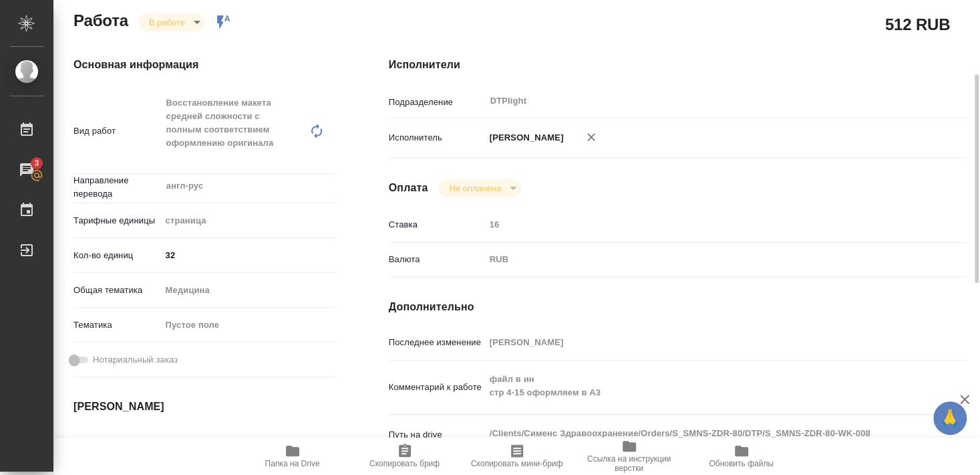  What do you see at coordinates (117, 220) in the screenshot?
I see `p: Тарифные единицы` at bounding box center [117, 220].